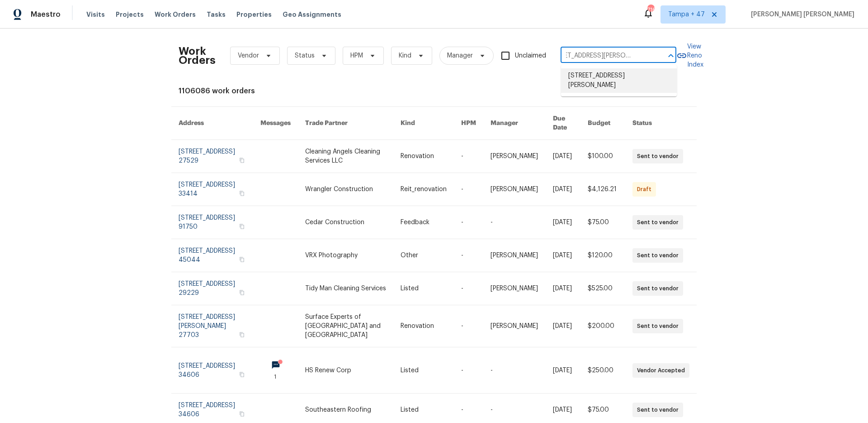 Image resolution: width=868 pixels, height=423 pixels. What do you see at coordinates (212, 123) in the screenshot?
I see `th: Address` at bounding box center [212, 123].